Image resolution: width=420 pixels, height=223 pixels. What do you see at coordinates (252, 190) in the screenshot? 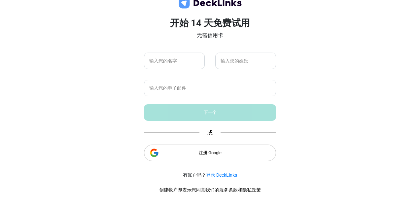
I see `a: 隐私政策` at bounding box center [252, 190].